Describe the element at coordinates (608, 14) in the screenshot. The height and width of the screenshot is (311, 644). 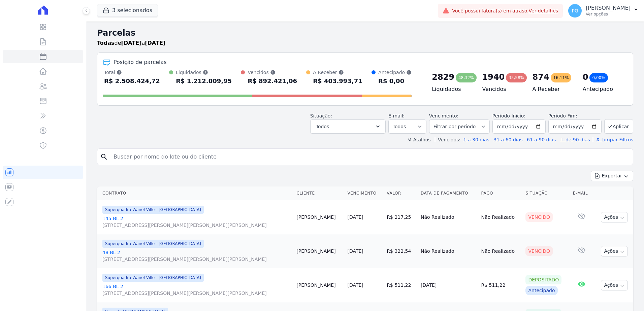
I see `p: Ver opções` at that location.